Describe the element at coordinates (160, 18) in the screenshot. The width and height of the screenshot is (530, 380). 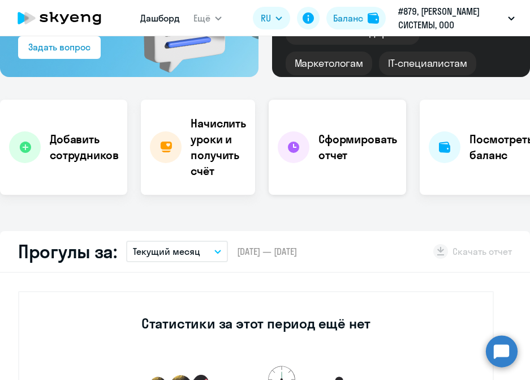
I see `a: Дашборд` at that location.